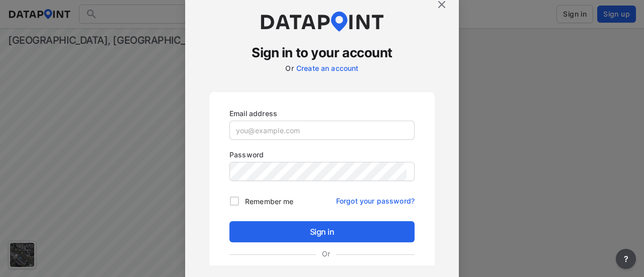 The height and width of the screenshot is (277, 644). Describe the element at coordinates (322, 113) in the screenshot. I see `p: Email address` at that location.